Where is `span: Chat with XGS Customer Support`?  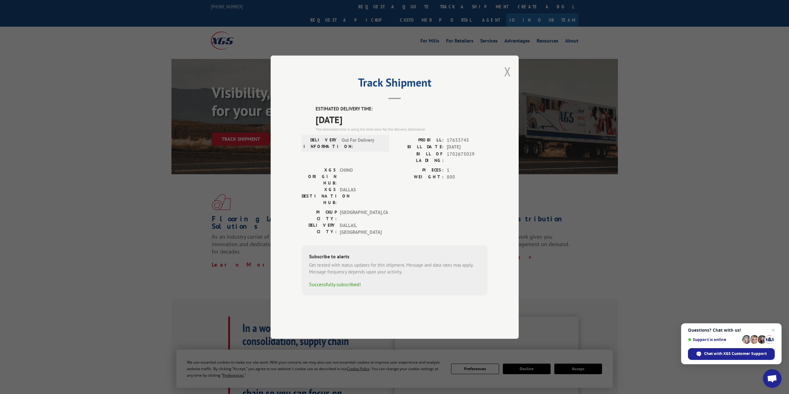 span: Chat with XGS Customer Support is located at coordinates (736, 354).